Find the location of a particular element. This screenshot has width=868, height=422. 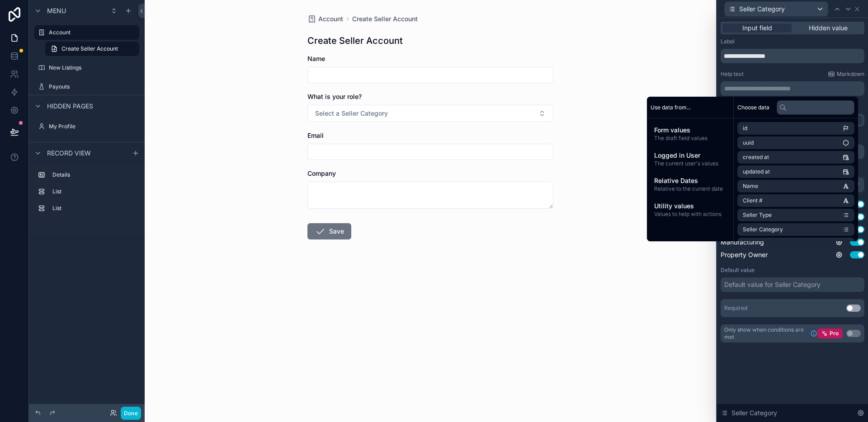

a: Payouts is located at coordinates (87, 87).